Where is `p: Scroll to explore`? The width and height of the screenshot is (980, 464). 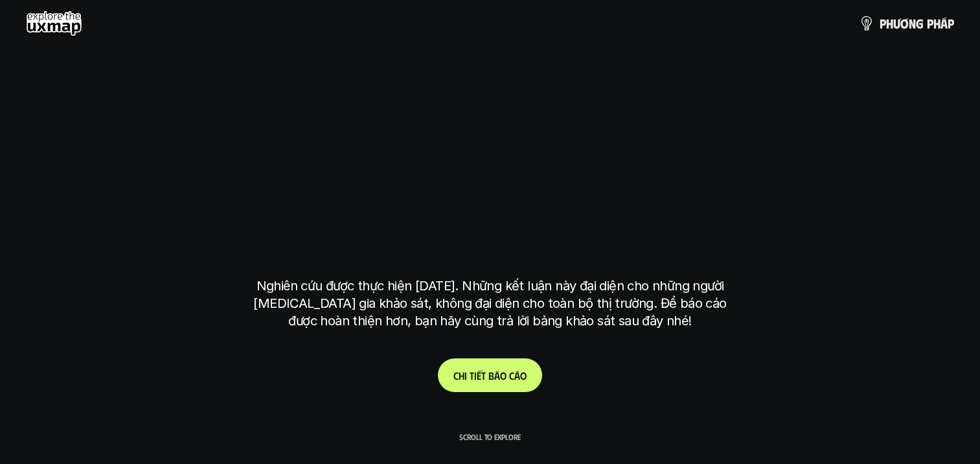 p: Scroll to explore is located at coordinates (490, 437).